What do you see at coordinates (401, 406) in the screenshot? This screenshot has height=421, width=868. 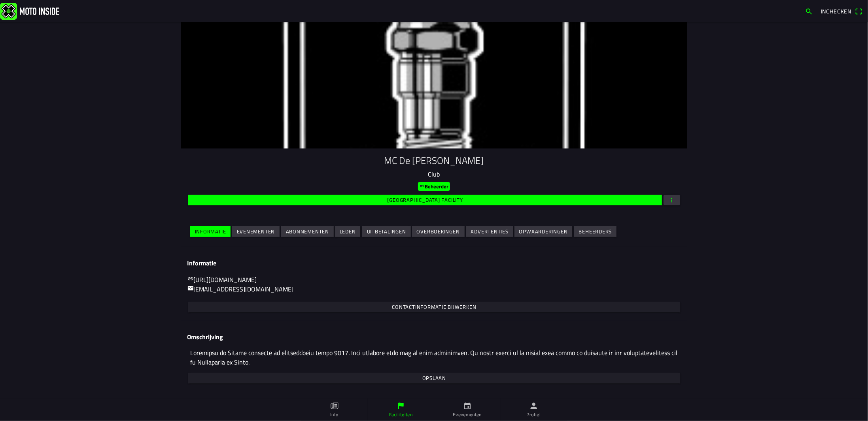 I see `ion-icon: flag` at bounding box center [401, 406].